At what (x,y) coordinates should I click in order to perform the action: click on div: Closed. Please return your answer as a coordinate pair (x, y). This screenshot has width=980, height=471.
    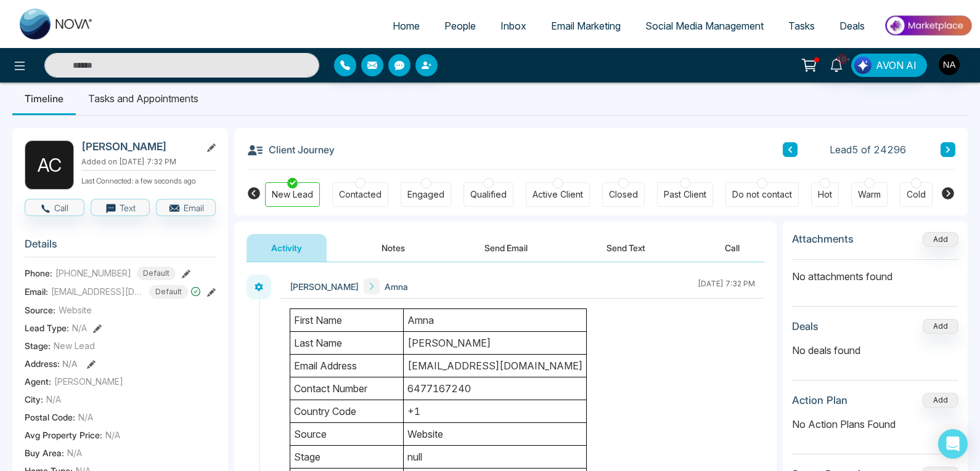
    Looking at the image, I should click on (623, 195).